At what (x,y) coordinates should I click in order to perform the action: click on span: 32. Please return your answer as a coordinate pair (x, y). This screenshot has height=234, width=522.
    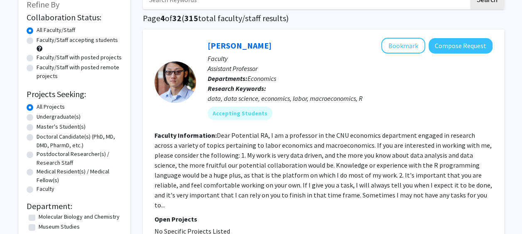
    Looking at the image, I should click on (177, 18).